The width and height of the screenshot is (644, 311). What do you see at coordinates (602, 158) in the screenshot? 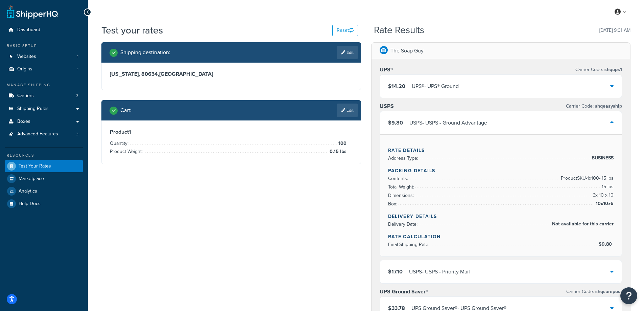
I see `span: BUSINESS` at bounding box center [602, 158].